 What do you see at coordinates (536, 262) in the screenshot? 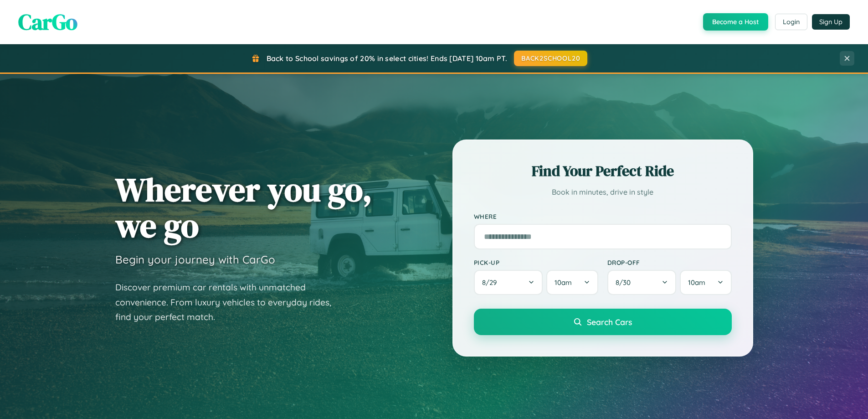
I see `label: Pick-up` at bounding box center [536, 262].